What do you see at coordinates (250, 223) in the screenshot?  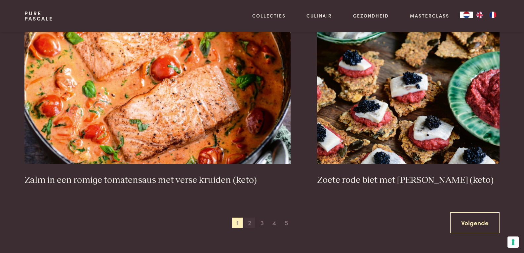 I see `span: 2` at bounding box center [250, 223].